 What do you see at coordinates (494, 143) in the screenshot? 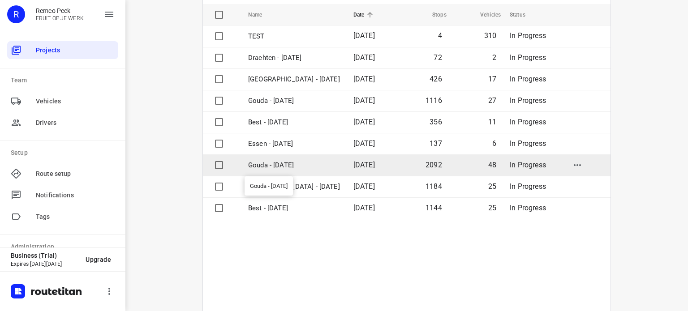
I see `span: 6` at bounding box center [494, 143].